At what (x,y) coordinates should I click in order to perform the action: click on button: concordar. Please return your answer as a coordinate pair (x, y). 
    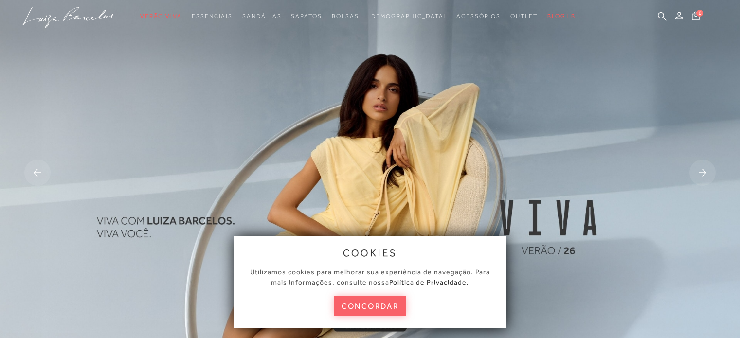
    Looking at the image, I should click on (370, 306).